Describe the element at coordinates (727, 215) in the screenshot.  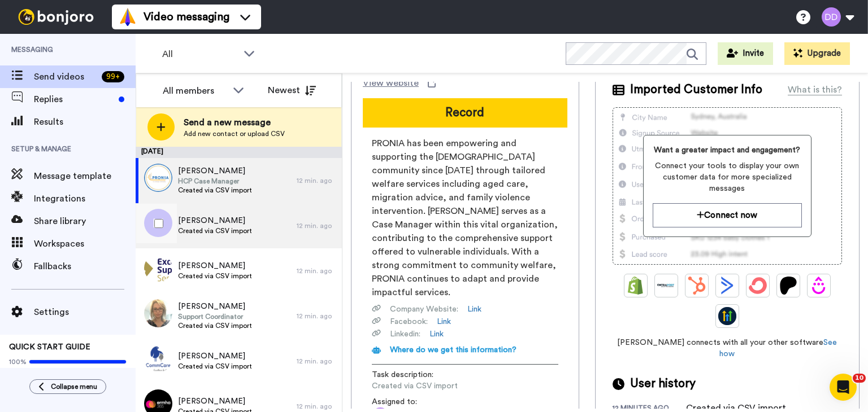
I see `button: Connect now` at that location.